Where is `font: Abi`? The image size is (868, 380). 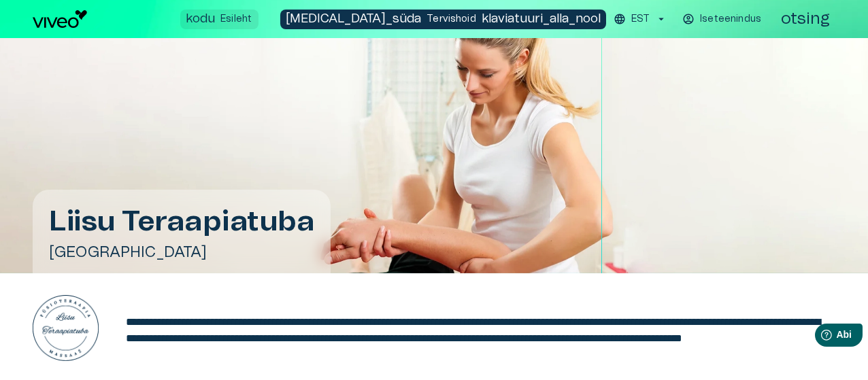 font: Abi is located at coordinates (82, 17).